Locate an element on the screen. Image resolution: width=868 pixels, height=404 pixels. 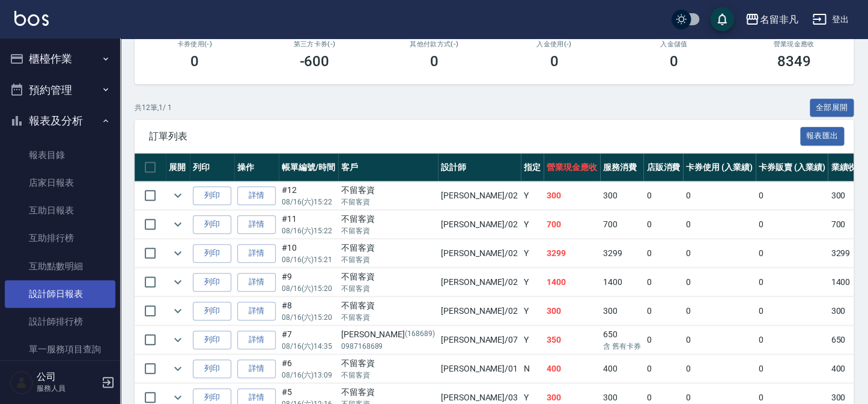
img: Logo is located at coordinates (31, 18).